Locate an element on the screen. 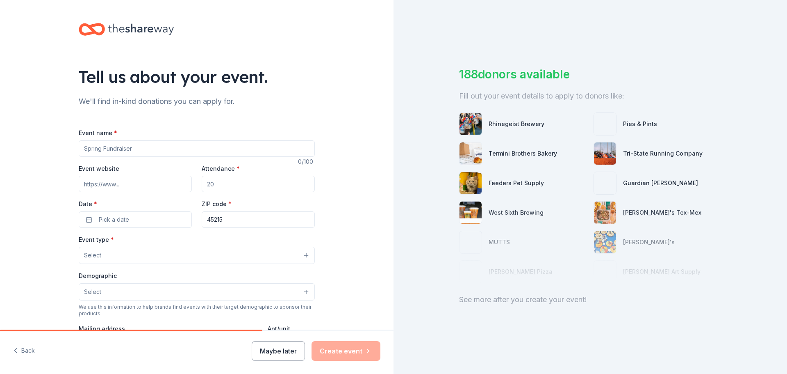 This screenshot has height=374, width=787. button: Back is located at coordinates (24, 351).